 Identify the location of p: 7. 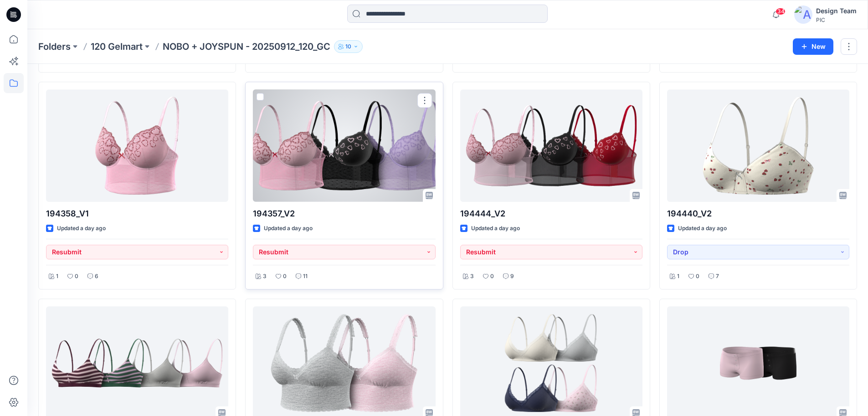
(717, 276).